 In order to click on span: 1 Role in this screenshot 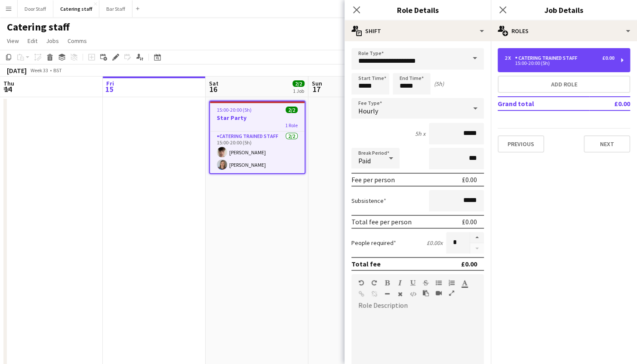, I will do `click(291, 125)`.